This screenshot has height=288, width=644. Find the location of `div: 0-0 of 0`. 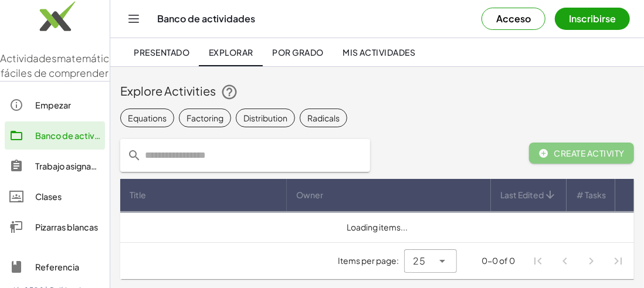

div: 0-0 of 0 is located at coordinates (498, 261).